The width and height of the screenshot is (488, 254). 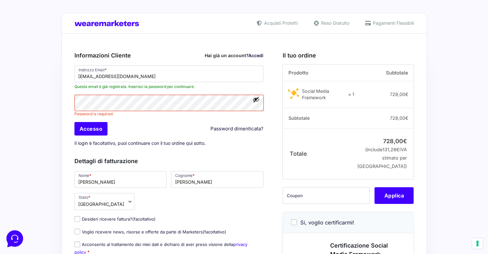 I want to click on span: Acquisti Protetti, so click(x=280, y=23).